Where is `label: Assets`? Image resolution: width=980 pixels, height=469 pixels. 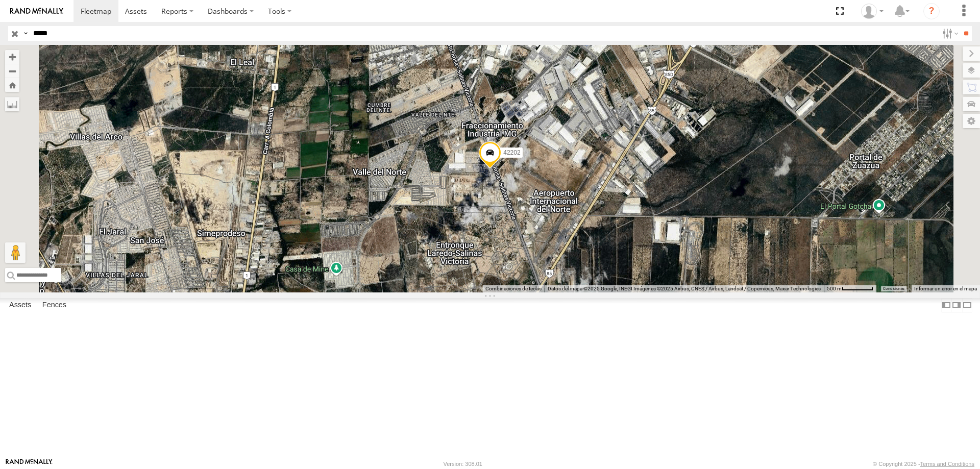
label: Assets is located at coordinates (20, 305).